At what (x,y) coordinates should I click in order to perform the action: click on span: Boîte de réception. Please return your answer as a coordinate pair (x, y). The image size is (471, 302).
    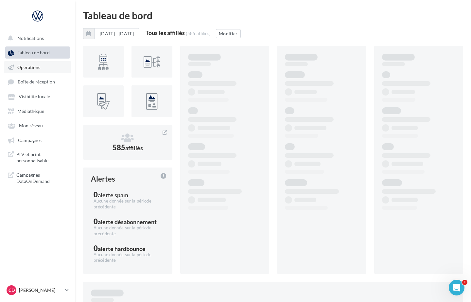
    Looking at the image, I should click on (36, 82).